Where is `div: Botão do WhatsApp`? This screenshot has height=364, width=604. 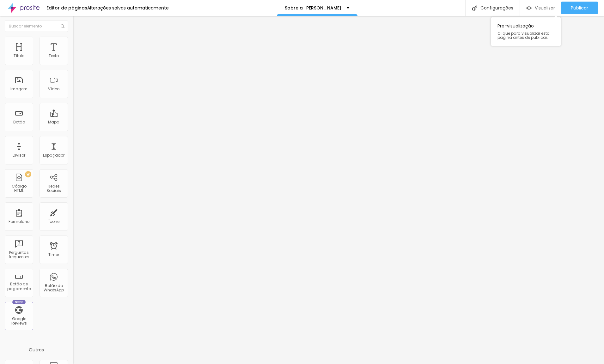 div: Botão do WhatsApp is located at coordinates (53, 288).